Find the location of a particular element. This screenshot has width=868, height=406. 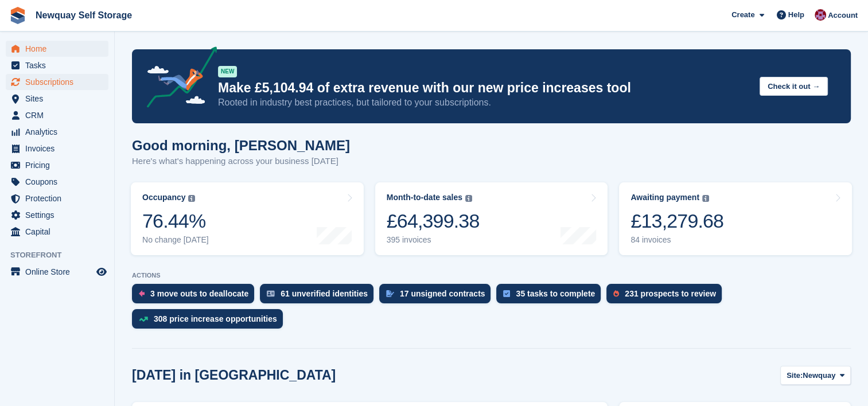

span: Analytics is located at coordinates (60, 132).